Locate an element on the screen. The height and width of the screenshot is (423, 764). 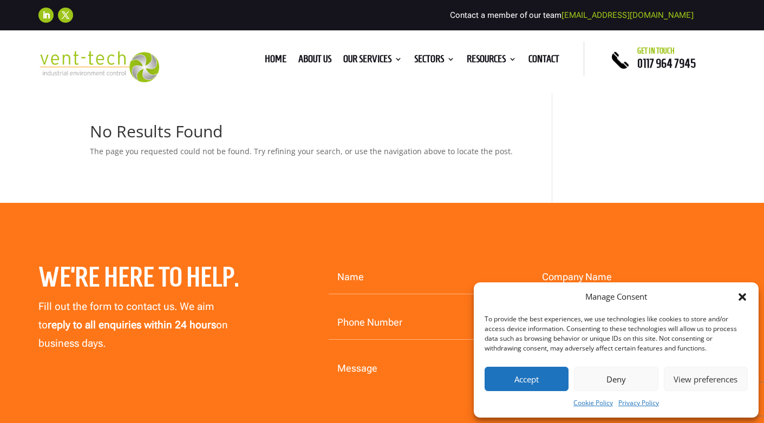
p: The page you requested could not be found. Try refining your search, or use the navigation above ... is located at coordinates (305, 152).